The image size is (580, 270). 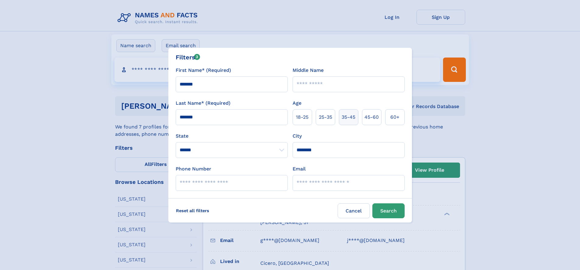 I want to click on label: Cancel, so click(x=354, y=211).